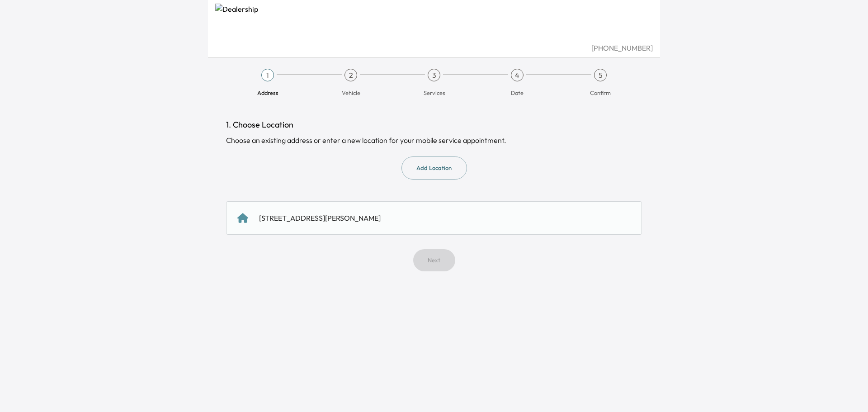 The width and height of the screenshot is (868, 412). I want to click on span: Confirm, so click(600, 92).